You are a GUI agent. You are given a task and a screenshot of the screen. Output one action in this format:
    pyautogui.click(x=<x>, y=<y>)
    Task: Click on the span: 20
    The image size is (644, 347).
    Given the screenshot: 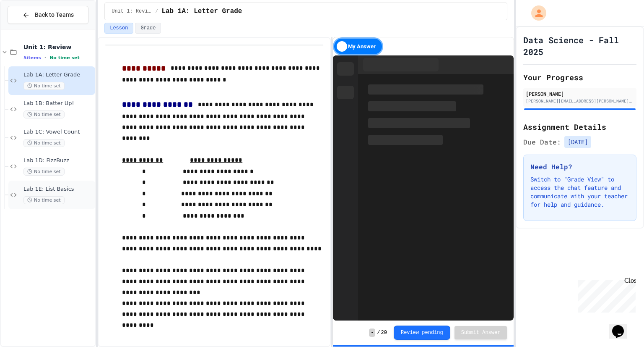 What is the action you would take?
    pyautogui.click(x=384, y=333)
    